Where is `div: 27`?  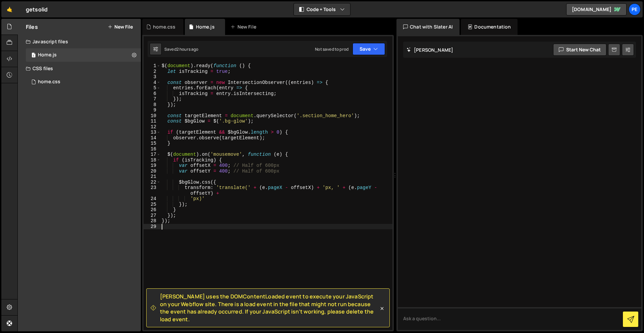 div: 27 is located at coordinates (152, 215).